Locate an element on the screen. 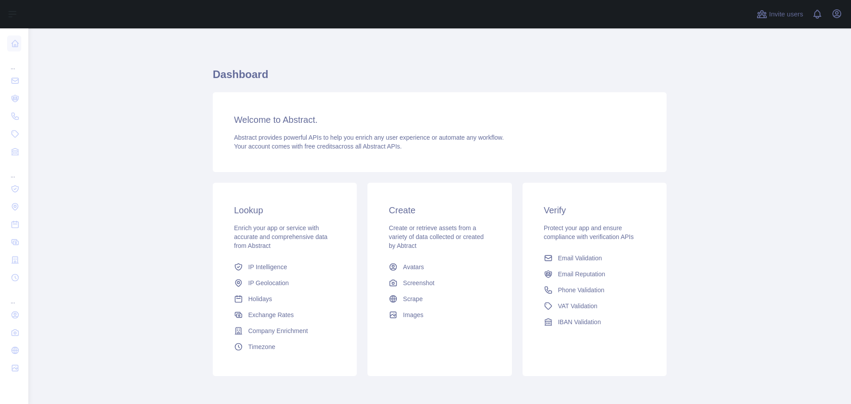 The width and height of the screenshot is (851, 404). span: IP Geolocation is located at coordinates (269, 283).